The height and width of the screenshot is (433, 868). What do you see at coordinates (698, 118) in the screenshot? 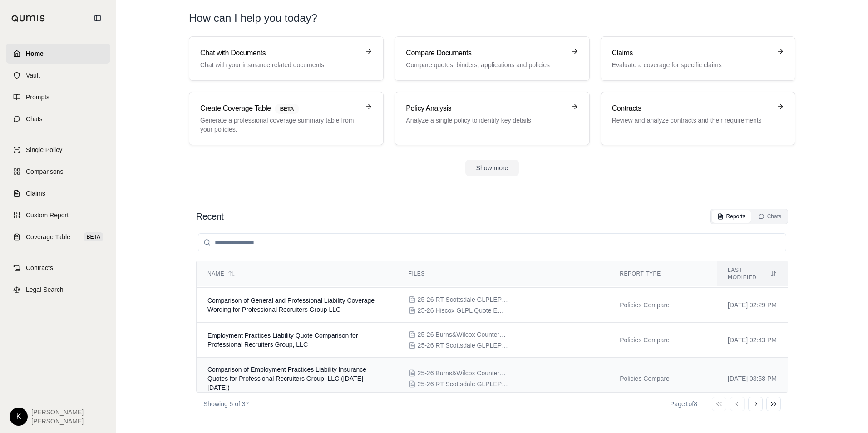
I see `a: ContractsReview and analyze contracts and their requirements` at bounding box center [698, 118].